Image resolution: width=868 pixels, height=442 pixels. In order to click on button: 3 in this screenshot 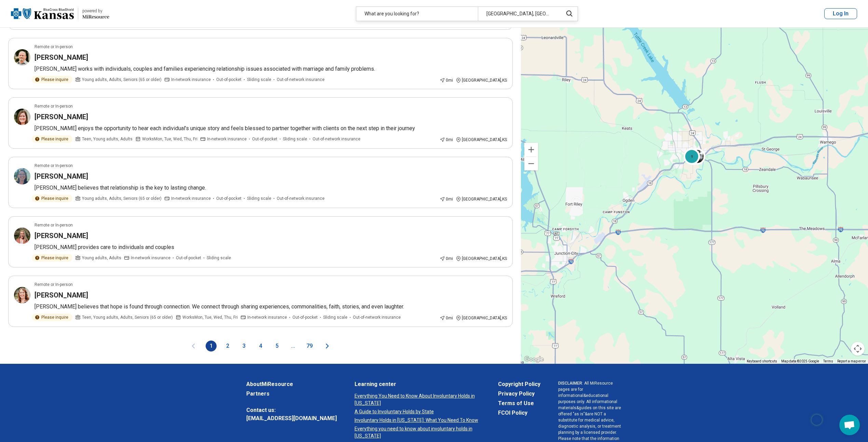, I will do `click(244, 346)`.